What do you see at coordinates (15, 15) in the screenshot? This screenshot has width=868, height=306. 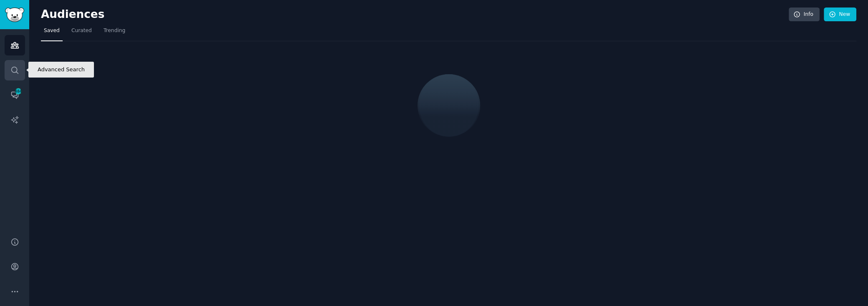 I see `img: GummySearch logo` at bounding box center [15, 15].